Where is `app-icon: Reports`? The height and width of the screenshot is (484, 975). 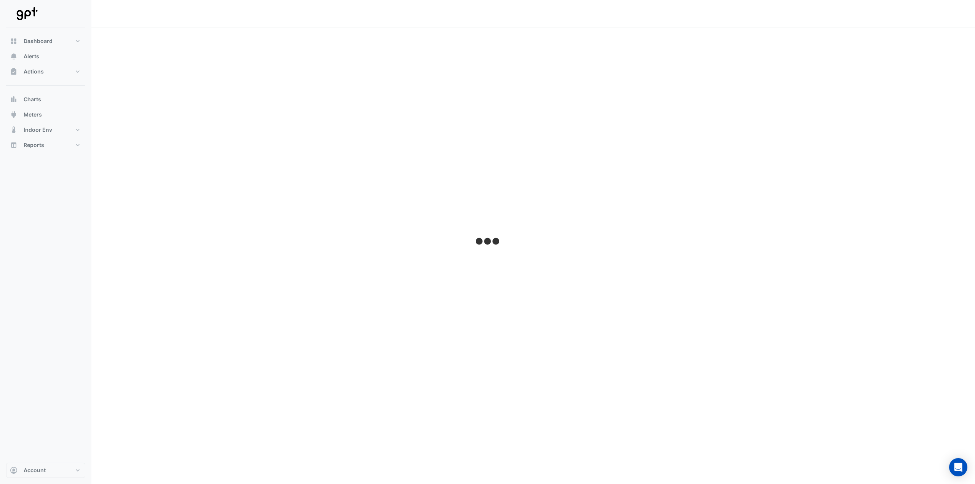
app-icon: Reports is located at coordinates (14, 145).